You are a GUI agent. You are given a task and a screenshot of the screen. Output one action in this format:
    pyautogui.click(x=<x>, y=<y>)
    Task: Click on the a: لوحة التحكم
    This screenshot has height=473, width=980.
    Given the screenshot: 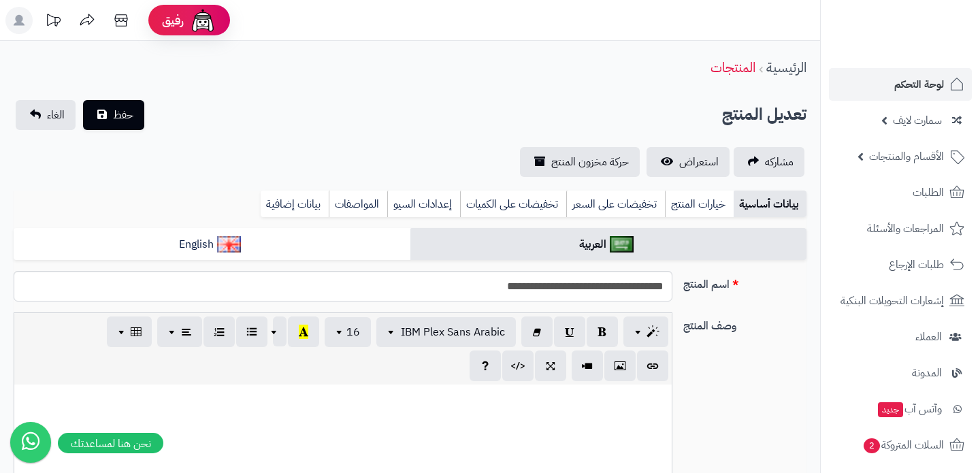 What is the action you would take?
    pyautogui.click(x=900, y=84)
    